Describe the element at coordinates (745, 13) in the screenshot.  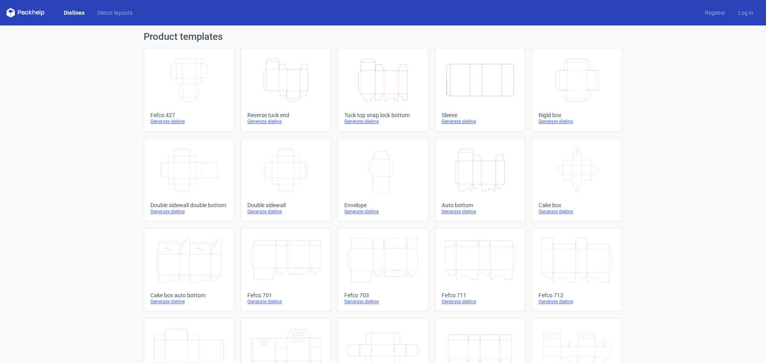
I see `a: Log in` at that location.